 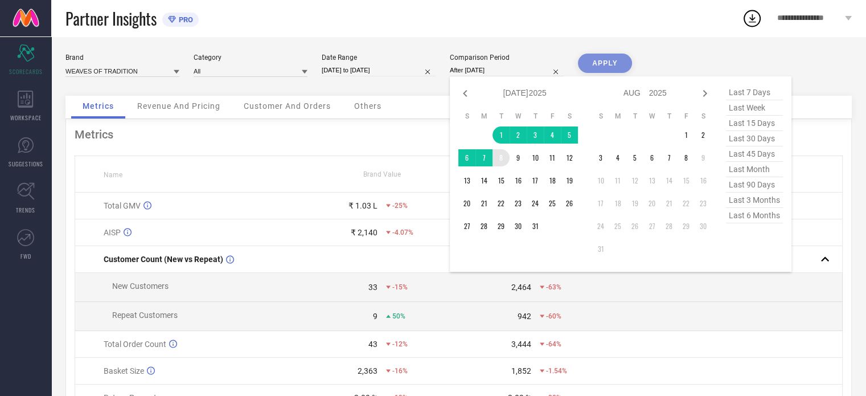 What do you see at coordinates (703, 135) in the screenshot?
I see `td: Sat Aug 02 2025` at bounding box center [703, 135].